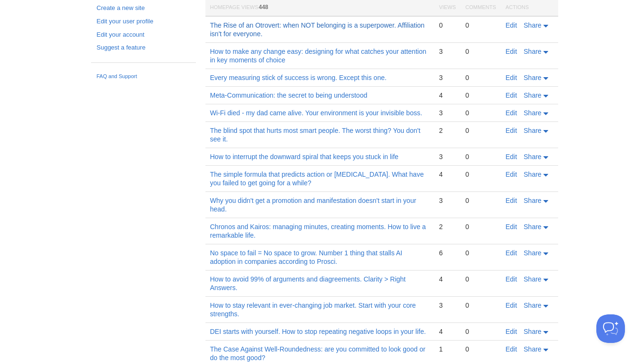  I want to click on a: Chronos and Kairos: managing minutes, creating moments. How to live a remarkable life., so click(318, 231).